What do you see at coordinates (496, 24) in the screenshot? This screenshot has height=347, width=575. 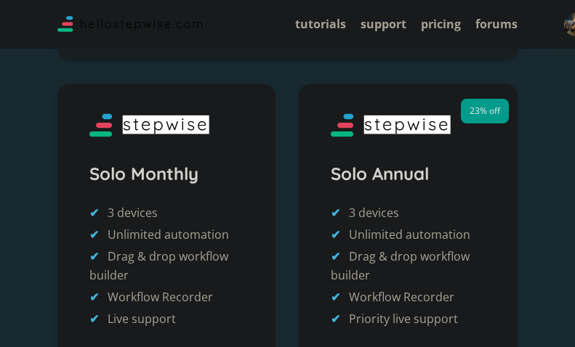 I see `a: forums` at bounding box center [496, 24].